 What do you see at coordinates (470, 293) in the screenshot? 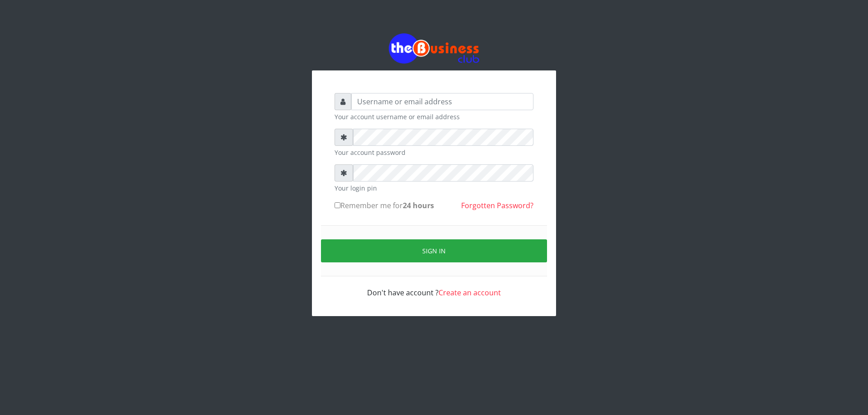
I see `a: Create an account` at bounding box center [470, 293].